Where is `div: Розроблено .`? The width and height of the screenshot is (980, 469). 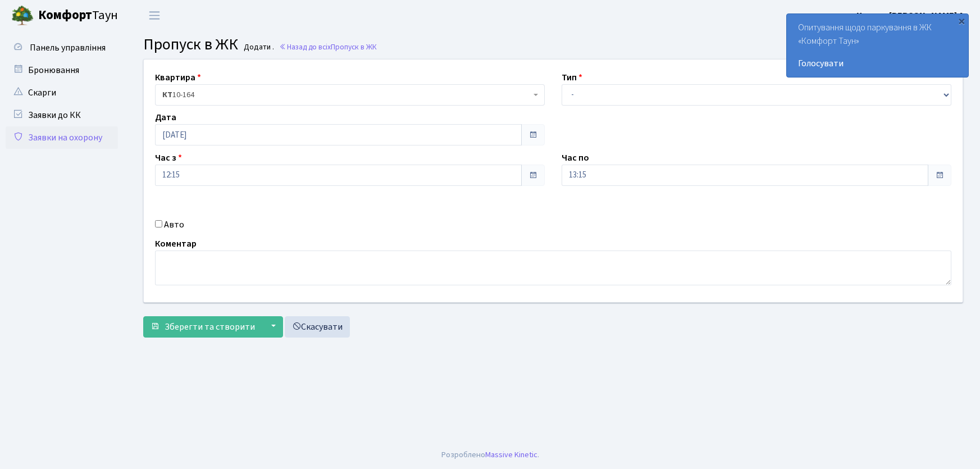 div: Розроблено . is located at coordinates (490, 455).